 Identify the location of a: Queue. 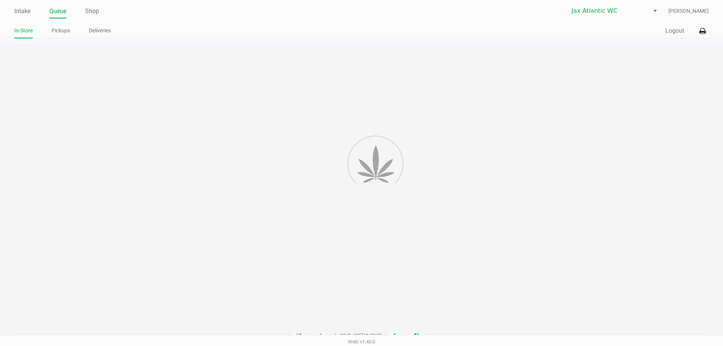
(58, 11).